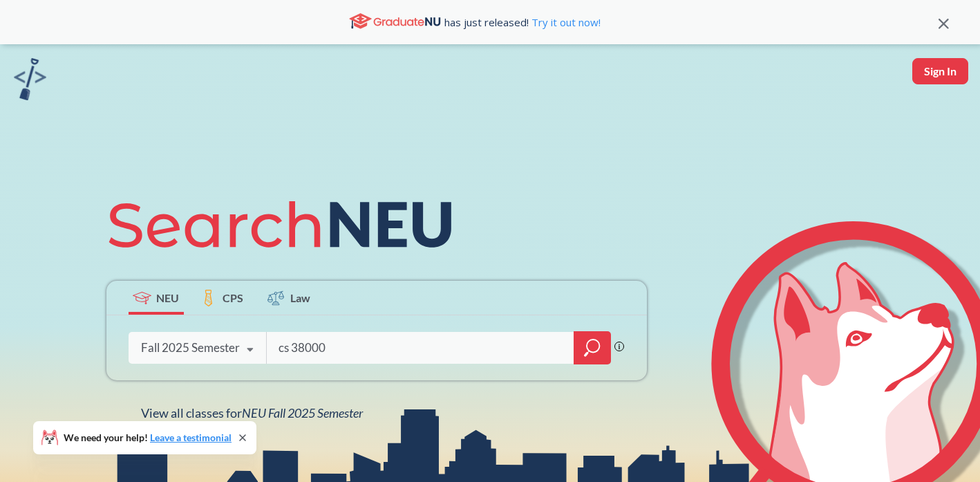 This screenshot has height=482, width=980. What do you see at coordinates (30, 81) in the screenshot?
I see `a: sandbox logo` at bounding box center [30, 81].